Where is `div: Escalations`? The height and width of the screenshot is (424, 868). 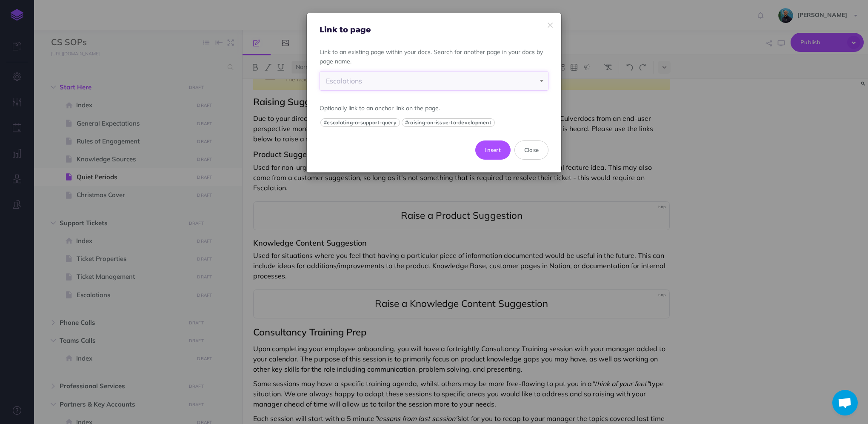
div: Escalations is located at coordinates (434, 81).